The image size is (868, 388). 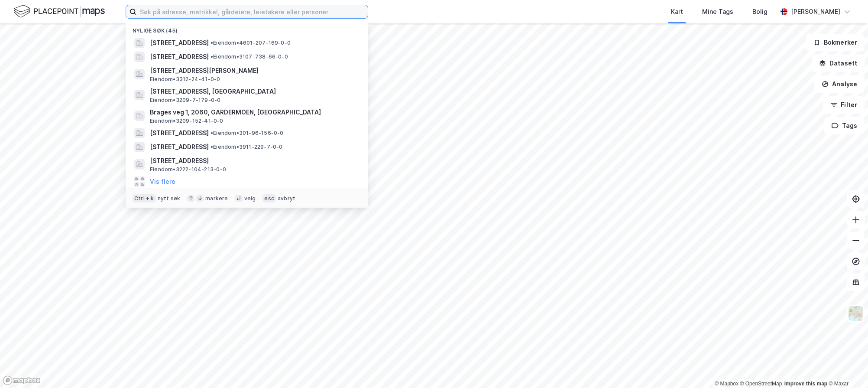 I want to click on div: markere, so click(x=217, y=199).